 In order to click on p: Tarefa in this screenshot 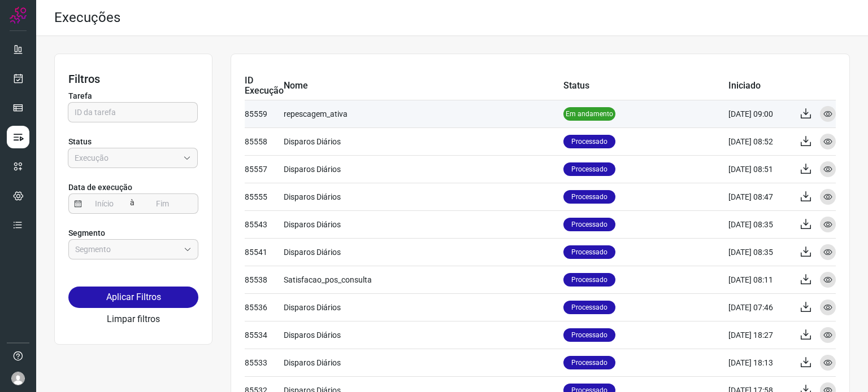, I will do `click(133, 96)`.